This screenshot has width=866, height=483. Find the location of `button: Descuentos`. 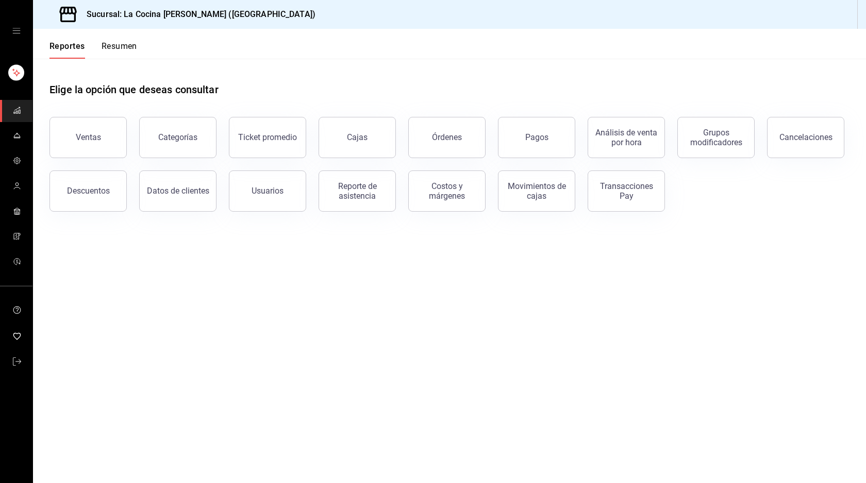

button: Descuentos is located at coordinates (88, 191).